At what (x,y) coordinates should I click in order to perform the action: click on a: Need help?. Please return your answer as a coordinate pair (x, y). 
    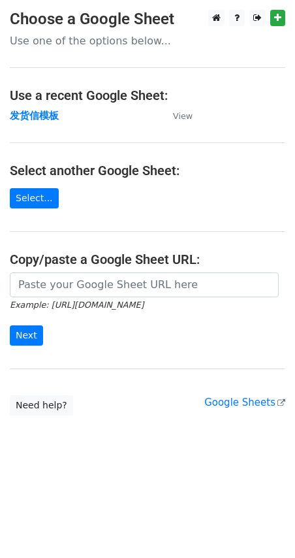
    Looking at the image, I should click on (41, 405).